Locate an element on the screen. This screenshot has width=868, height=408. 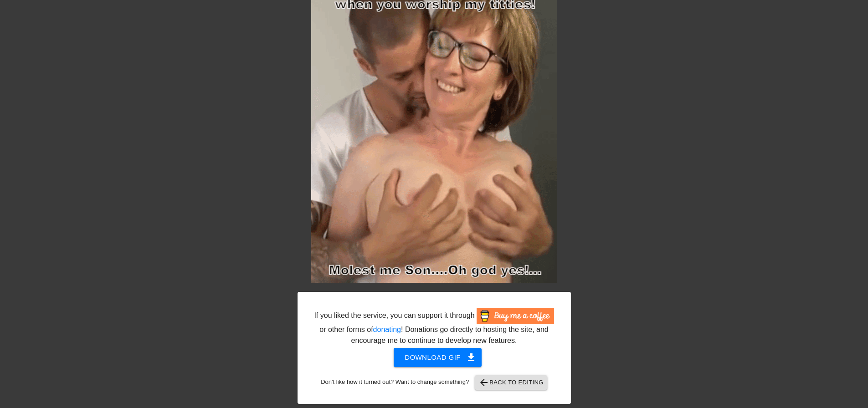
a: donating is located at coordinates (387, 329).